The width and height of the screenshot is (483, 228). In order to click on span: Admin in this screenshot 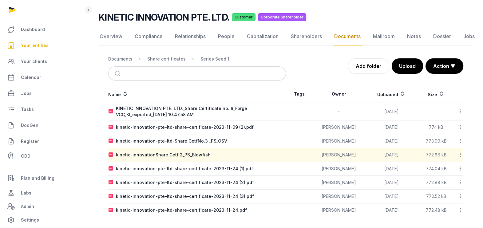, I will do `click(27, 207)`.